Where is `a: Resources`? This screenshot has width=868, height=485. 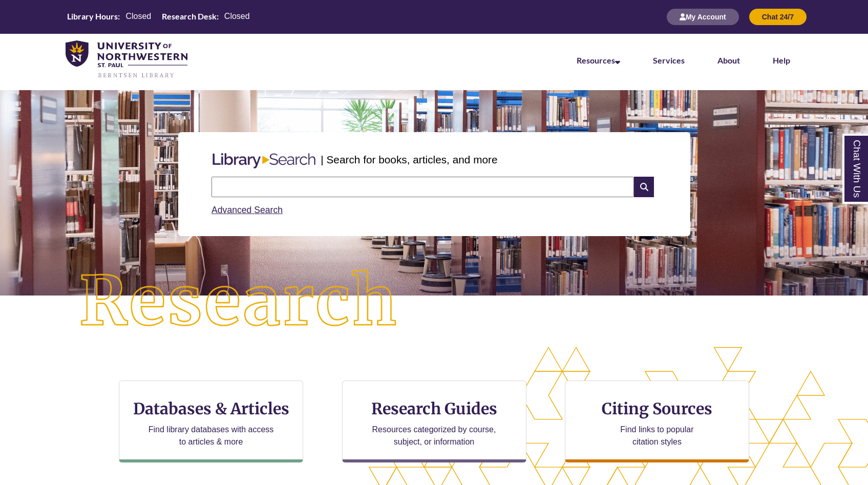 a: Resources is located at coordinates (598, 60).